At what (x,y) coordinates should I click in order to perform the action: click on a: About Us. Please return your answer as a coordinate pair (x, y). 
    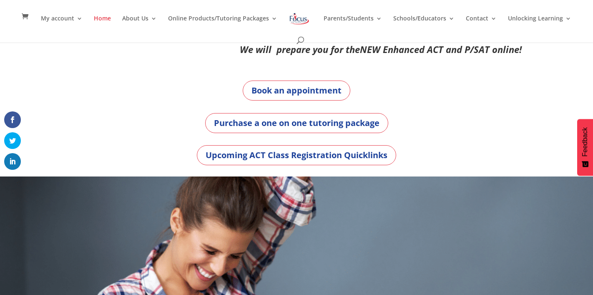
    Looking at the image, I should click on (139, 25).